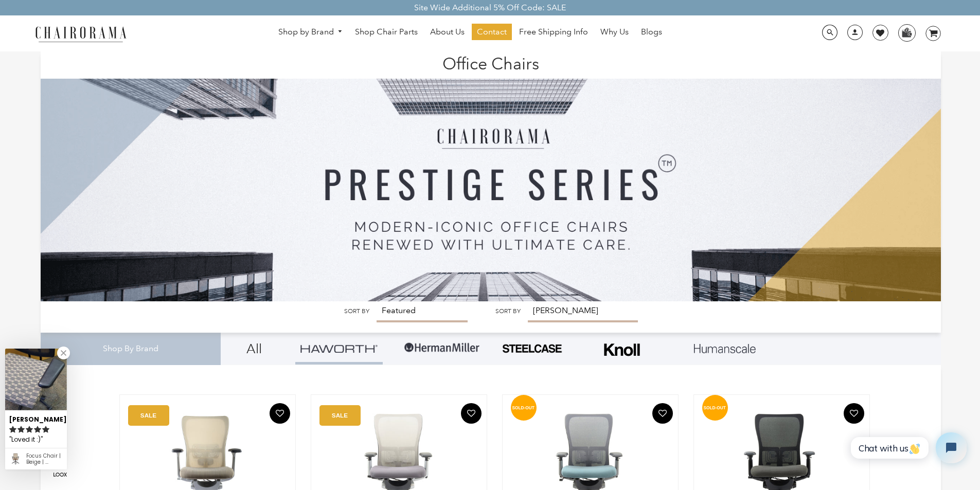 This screenshot has height=490, width=980. What do you see at coordinates (554, 32) in the screenshot?
I see `a: Free Shipping Info` at bounding box center [554, 32].